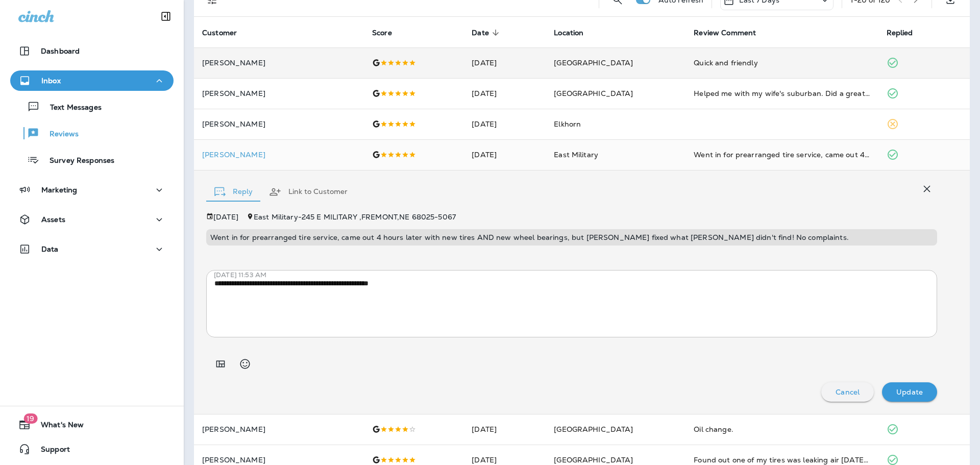 This screenshot has height=465, width=980. What do you see at coordinates (51, 81) in the screenshot?
I see `p: Inbox` at bounding box center [51, 81].